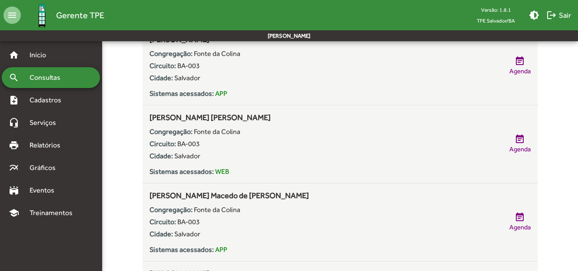  I want to click on span: Eventos, so click(45, 191).